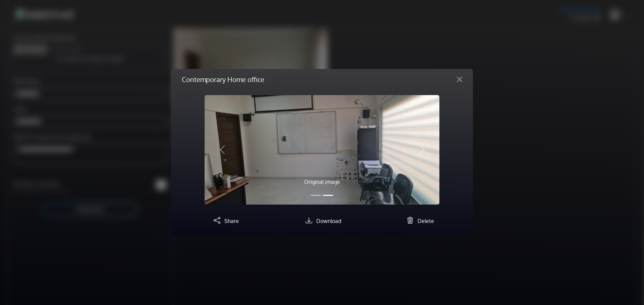  Describe the element at coordinates (329, 221) in the screenshot. I see `span: Download` at that location.